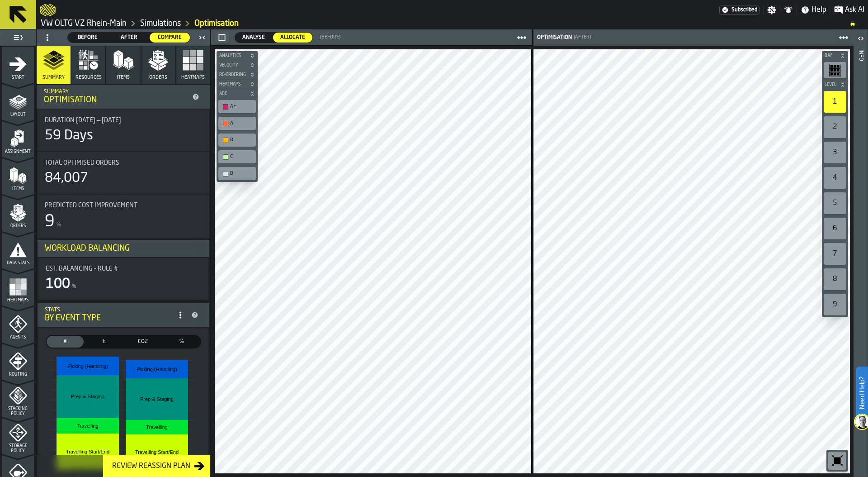  I want to click on span: Help, so click(819, 10).